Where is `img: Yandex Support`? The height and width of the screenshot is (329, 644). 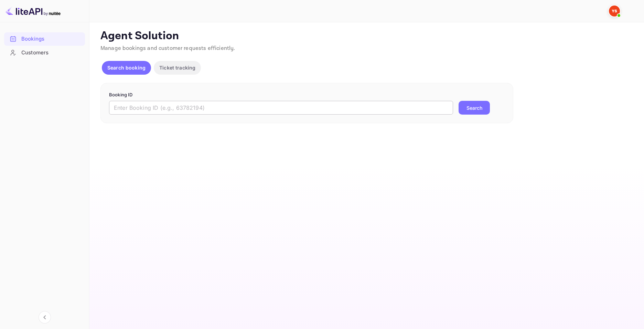
img: Yandex Support is located at coordinates (614, 11).